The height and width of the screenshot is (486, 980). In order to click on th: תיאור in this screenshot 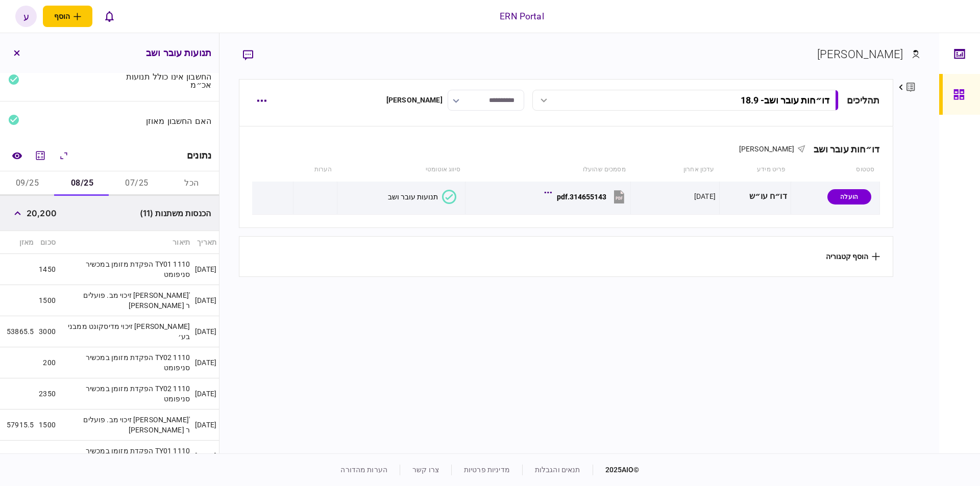, I will do `click(125, 242)`.